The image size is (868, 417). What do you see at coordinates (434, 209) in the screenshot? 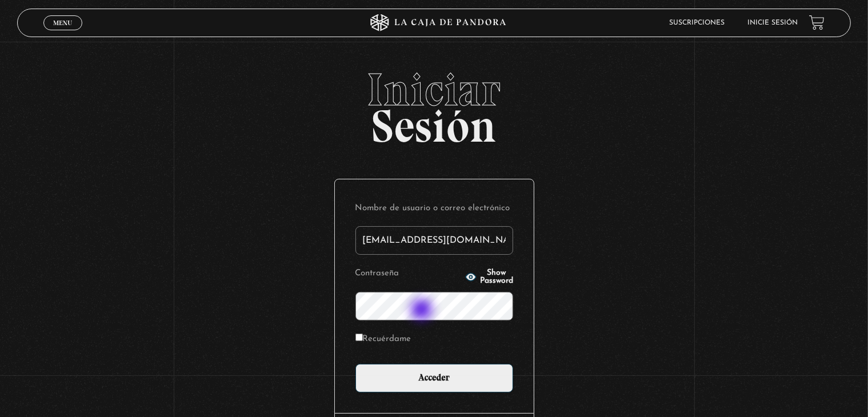
I see `label: Nombre de usuario o correo electrónico` at bounding box center [434, 209].